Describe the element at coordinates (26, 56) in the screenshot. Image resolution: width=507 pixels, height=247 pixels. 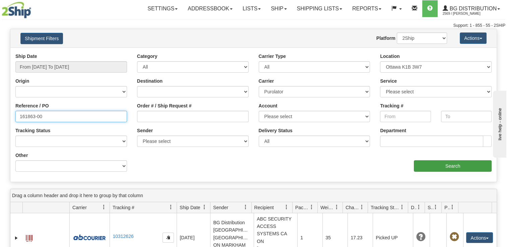
I see `label: Ship Date` at that location.